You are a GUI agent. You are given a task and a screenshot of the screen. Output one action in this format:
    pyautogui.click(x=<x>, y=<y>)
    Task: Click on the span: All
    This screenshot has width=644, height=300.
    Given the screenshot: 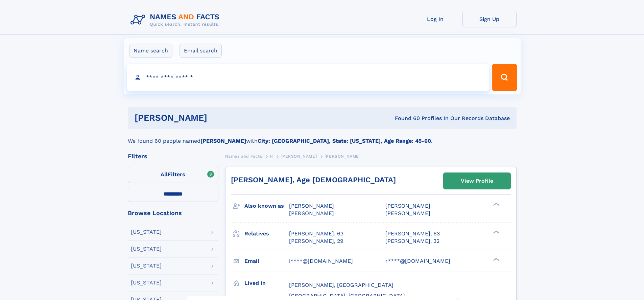 What is the action you would take?
    pyautogui.click(x=164, y=174)
    